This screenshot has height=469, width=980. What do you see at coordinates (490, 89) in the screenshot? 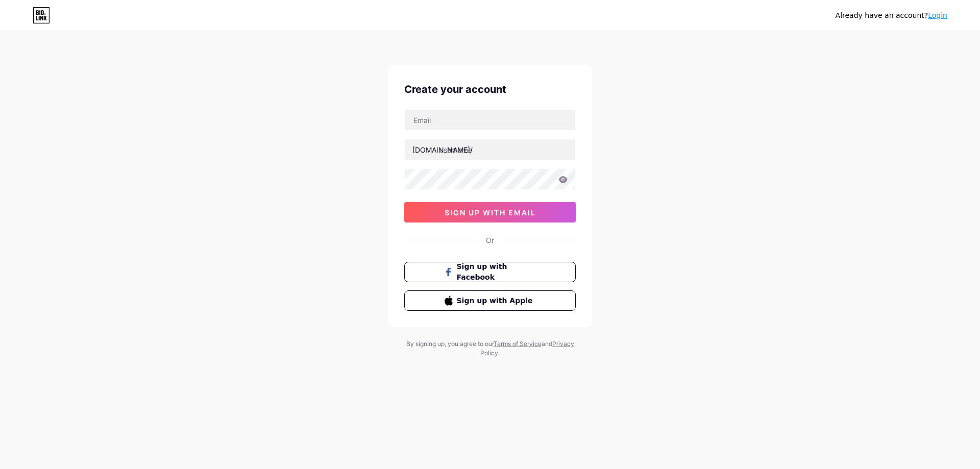
I see `div: Create your account` at bounding box center [490, 89].